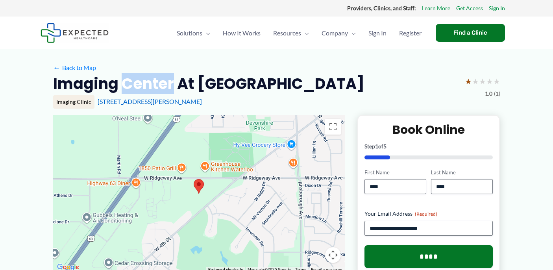 The height and width of the screenshot is (270, 553). I want to click on img: Expected Healthcare Logo - side, dark font, small, so click(74, 33).